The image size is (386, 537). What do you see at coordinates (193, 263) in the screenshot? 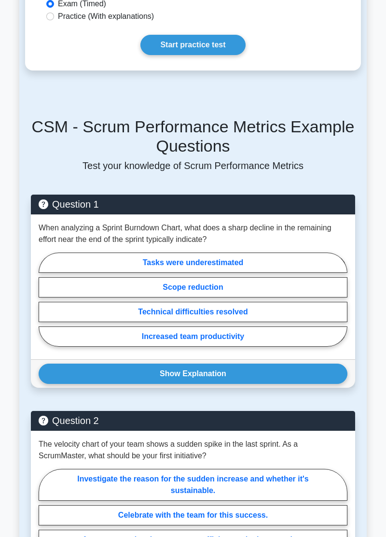
I see `label: Tasks were underestimated` at bounding box center [193, 263].